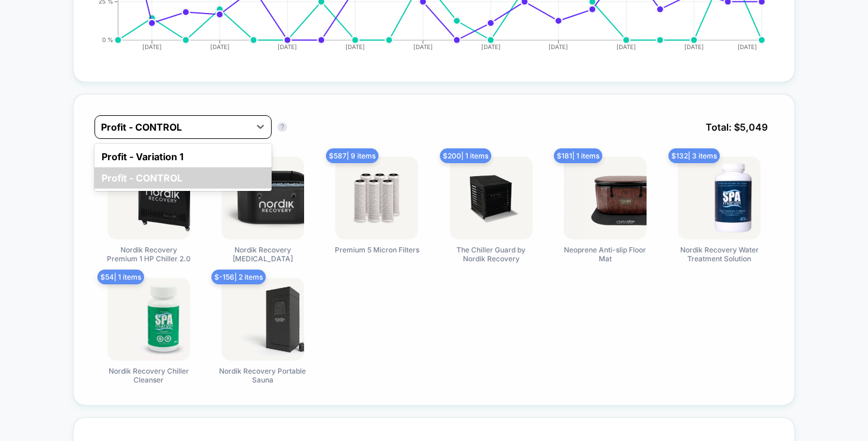 The width and height of the screenshot is (868, 441). I want to click on img: Nordik Recovery Chiller Cleanser, so click(149, 319).